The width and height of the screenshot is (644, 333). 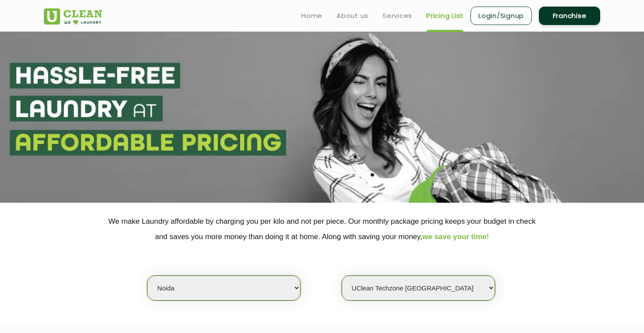 What do you see at coordinates (352, 16) in the screenshot?
I see `a: About us` at bounding box center [352, 16].